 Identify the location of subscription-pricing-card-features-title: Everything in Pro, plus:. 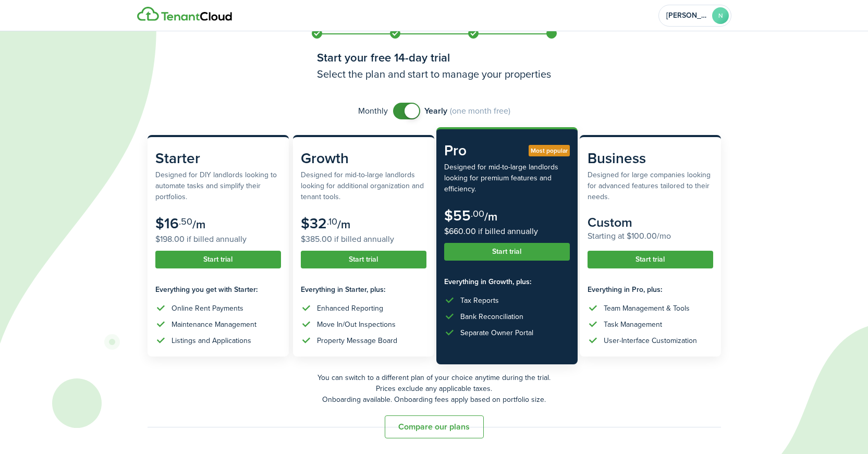
(650, 289).